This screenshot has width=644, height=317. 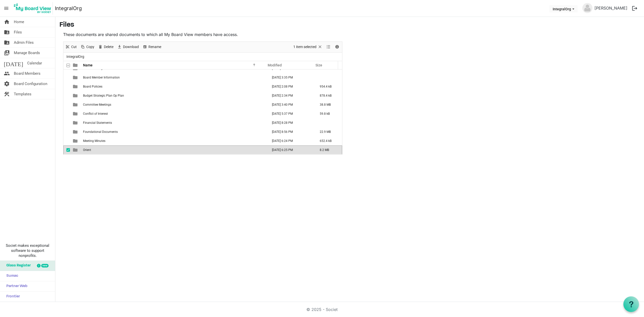 I want to click on span: Conflict of Interest, so click(x=95, y=114).